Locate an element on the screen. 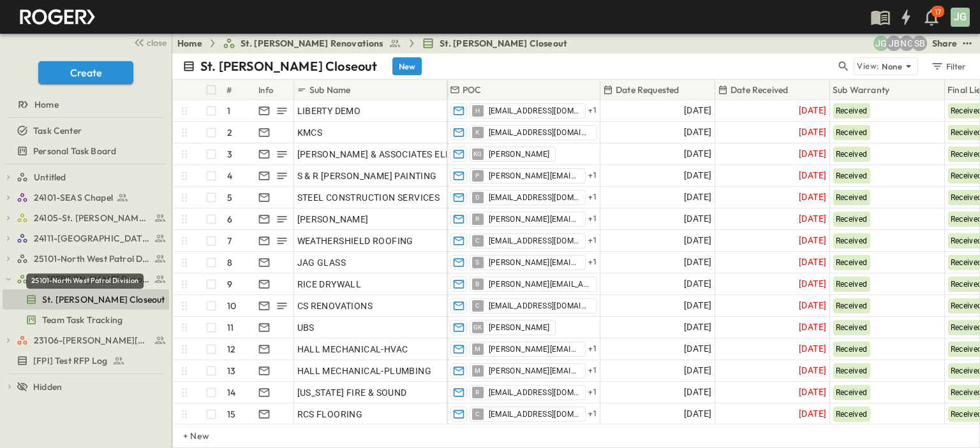 The width and height of the screenshot is (980, 448). div: Untitledtest is located at coordinates (85, 177).